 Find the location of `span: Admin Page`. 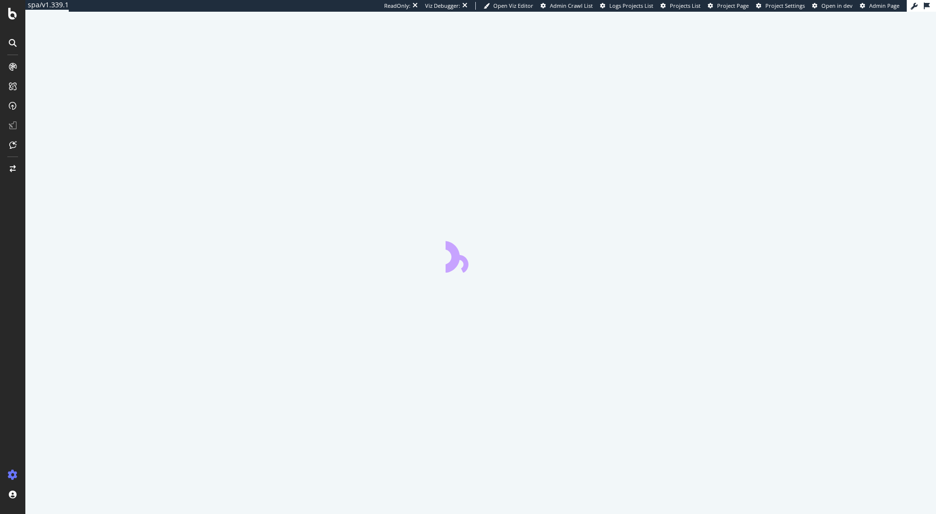

span: Admin Page is located at coordinates (884, 5).